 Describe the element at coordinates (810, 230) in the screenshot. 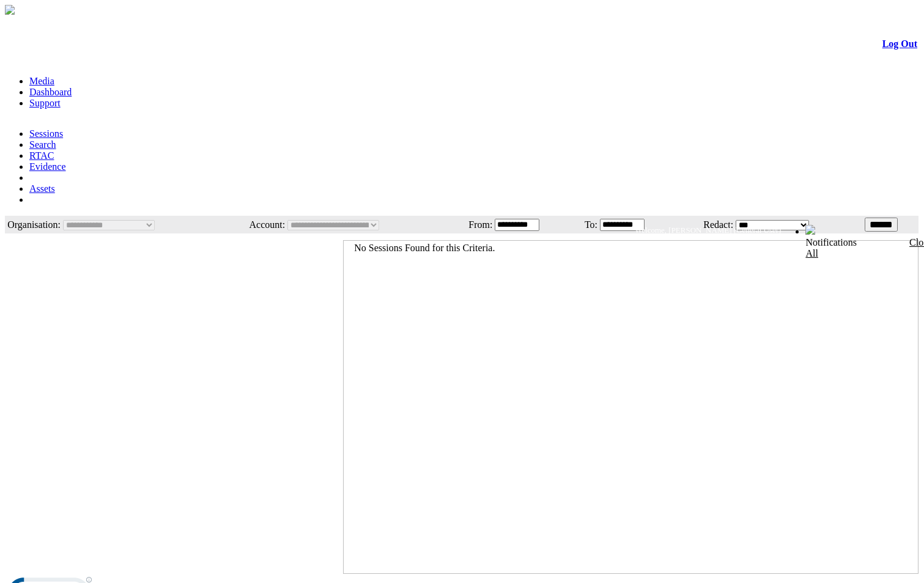

I see `img: bell24.png` at that location.